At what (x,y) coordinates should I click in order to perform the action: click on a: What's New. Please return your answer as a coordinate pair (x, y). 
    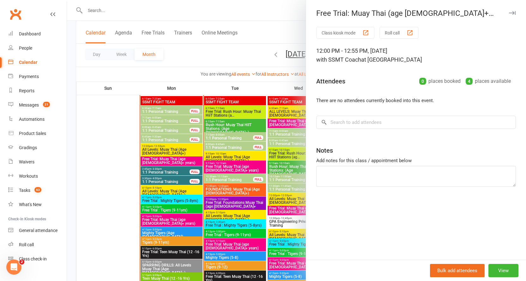
    Looking at the image, I should click on (37, 204).